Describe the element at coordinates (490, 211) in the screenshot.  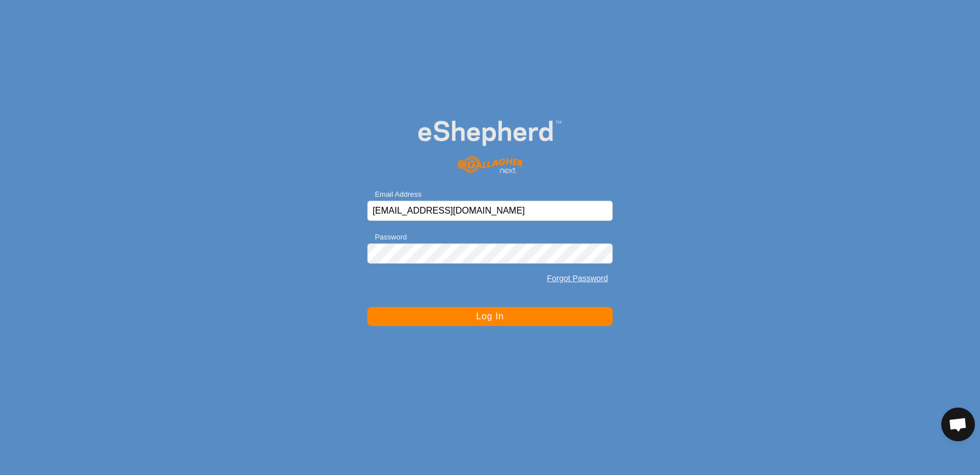
I see `input: Email Address` at that location.